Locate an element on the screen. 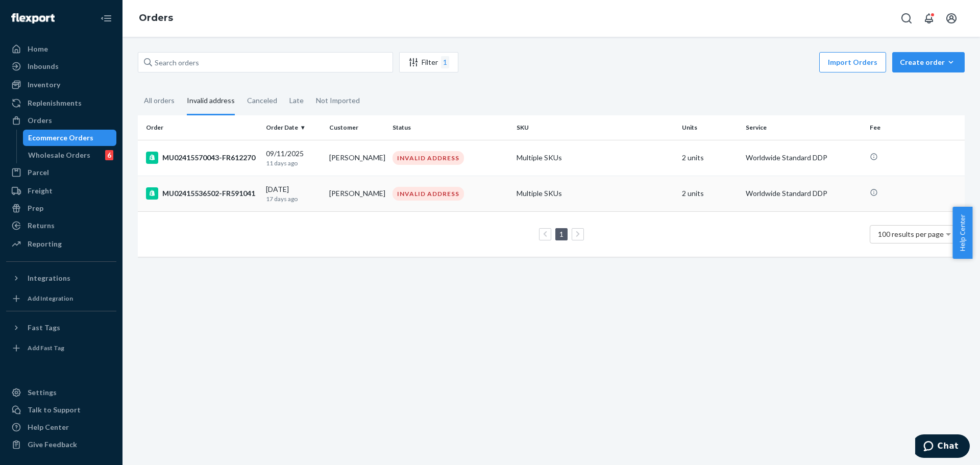 This screenshot has height=465, width=980. a: Prep is located at coordinates (62, 209).